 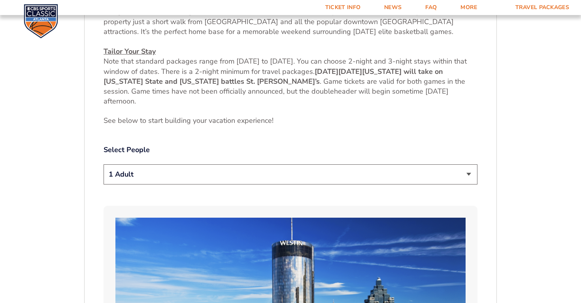 What do you see at coordinates (284, 91) in the screenshot?
I see `span: . Game tickets are valid for both games in the session. Game times have not been officially annou...` at bounding box center [284, 91].